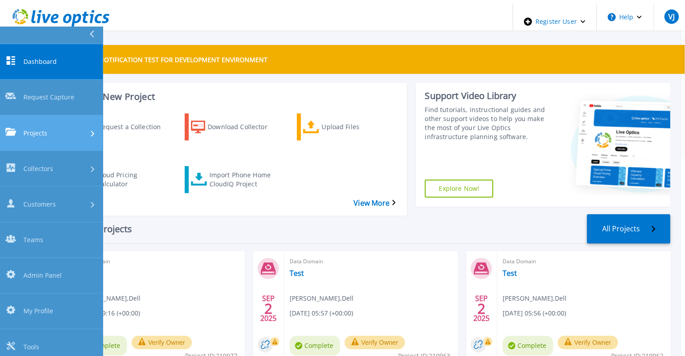 The width and height of the screenshot is (685, 356). Describe the element at coordinates (625, 17) in the screenshot. I see `button: Help` at that location.